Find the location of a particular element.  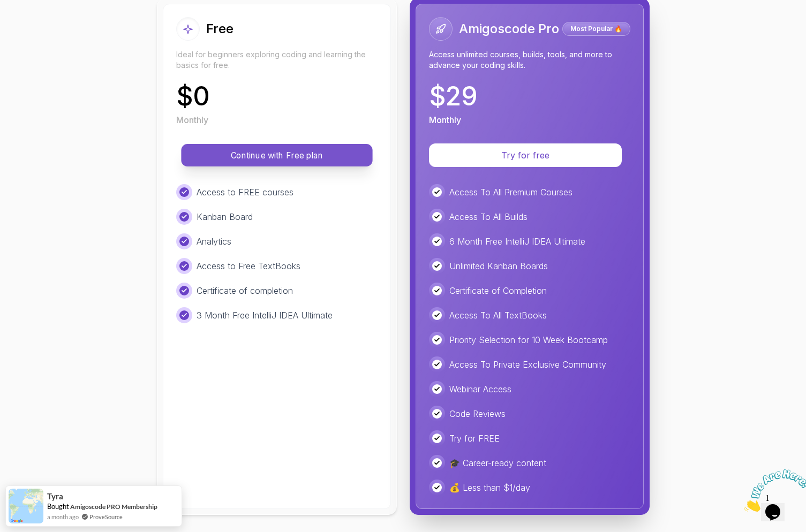

p: Most Popular 🔥 is located at coordinates (596, 29).